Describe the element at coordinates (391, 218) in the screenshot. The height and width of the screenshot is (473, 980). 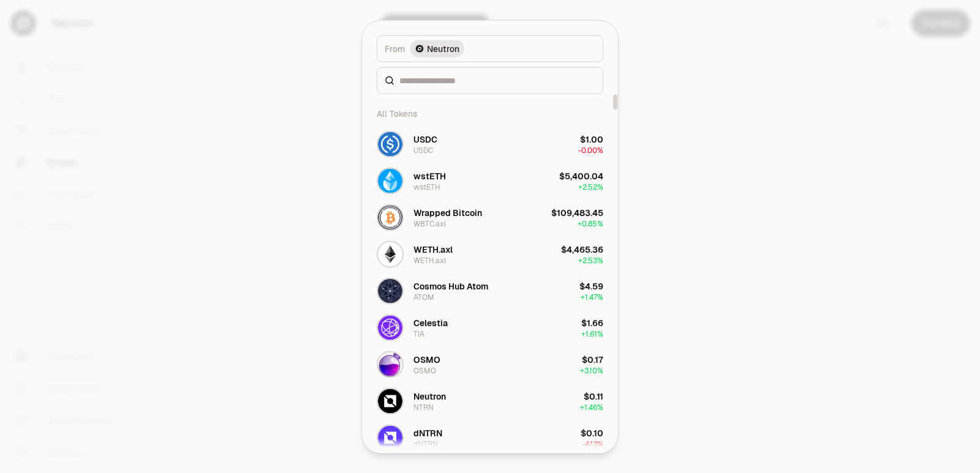
I see `img: WBTC.axl Logo` at that location.